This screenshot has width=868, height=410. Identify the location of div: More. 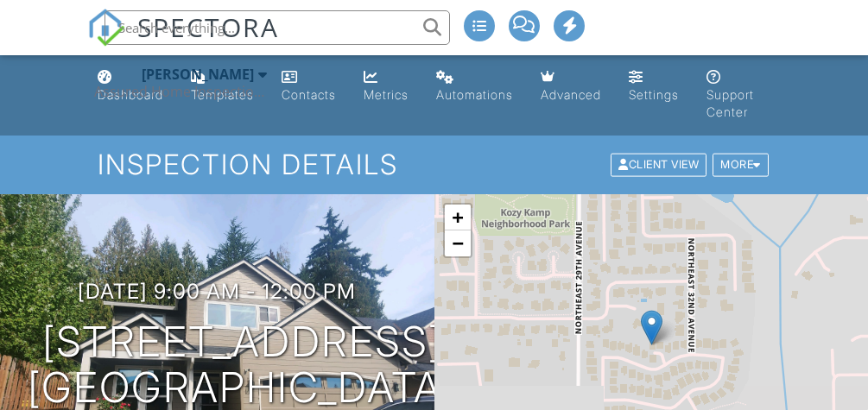
(740, 165).